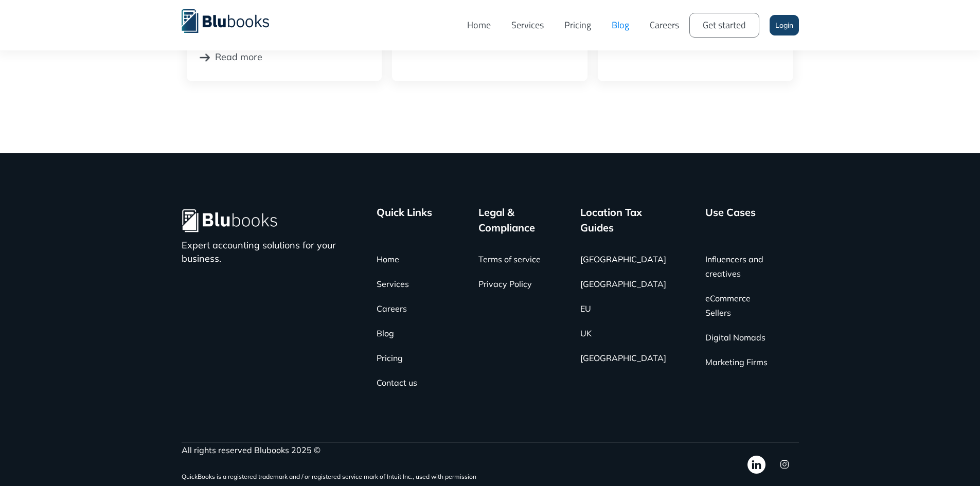  What do you see at coordinates (737, 266) in the screenshot?
I see `a: Influencers and creatives` at bounding box center [737, 266].